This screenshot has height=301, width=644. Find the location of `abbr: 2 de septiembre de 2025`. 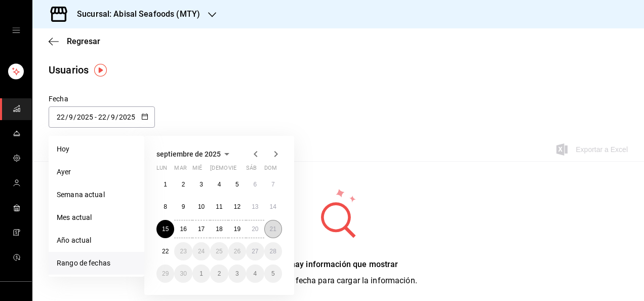

abbr: 2 de septiembre de 2025 is located at coordinates (183, 184).